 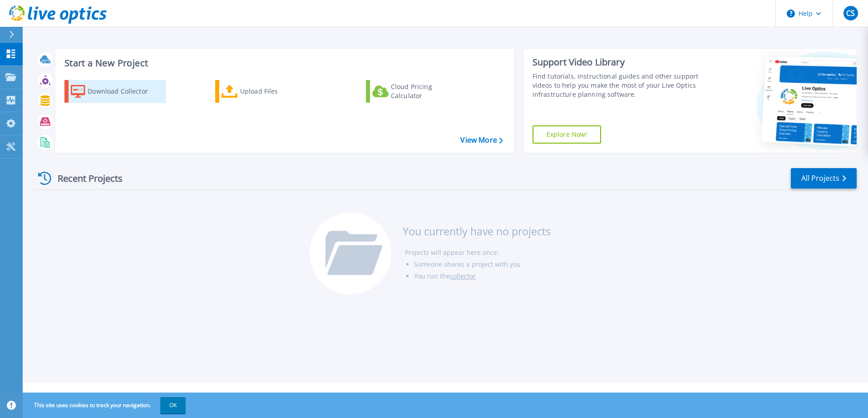 I want to click on div: Cloud Pricing Calculator, so click(x=427, y=91).